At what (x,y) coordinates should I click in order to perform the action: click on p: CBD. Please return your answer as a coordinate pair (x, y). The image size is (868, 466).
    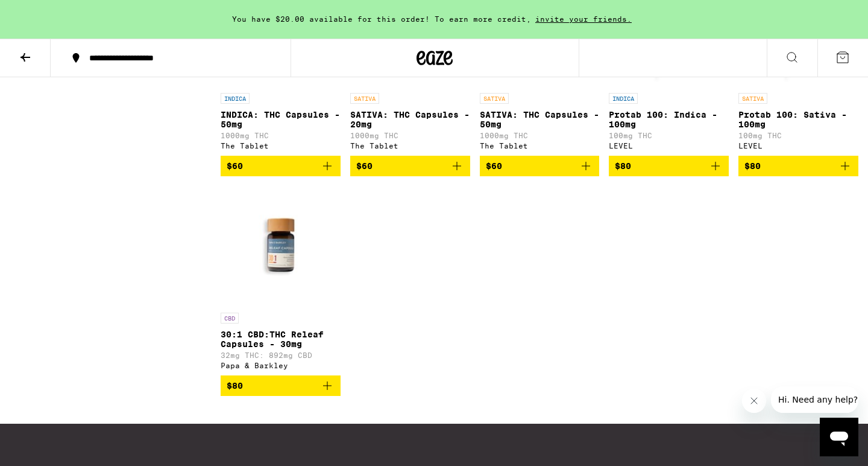
    Looking at the image, I should click on (230, 318).